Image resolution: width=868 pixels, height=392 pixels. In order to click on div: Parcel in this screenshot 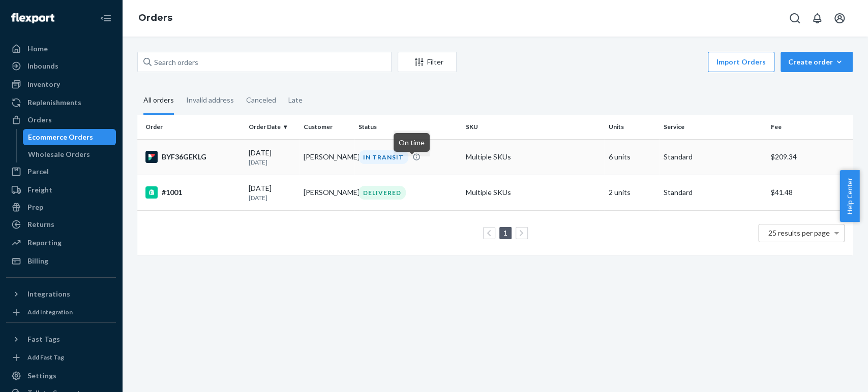, I will do `click(38, 172)`.